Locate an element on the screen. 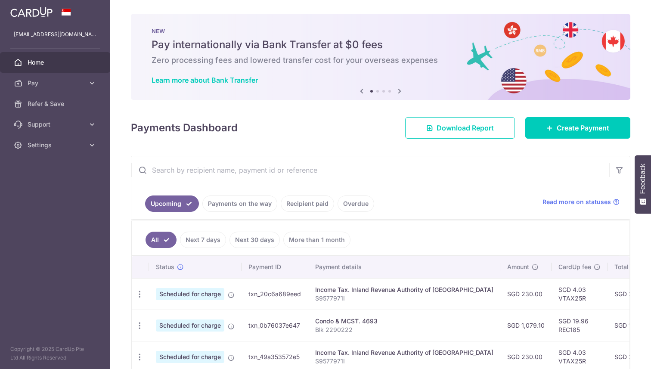 The width and height of the screenshot is (651, 369). td: SGD 19.96 REC185 is located at coordinates (580, 325).